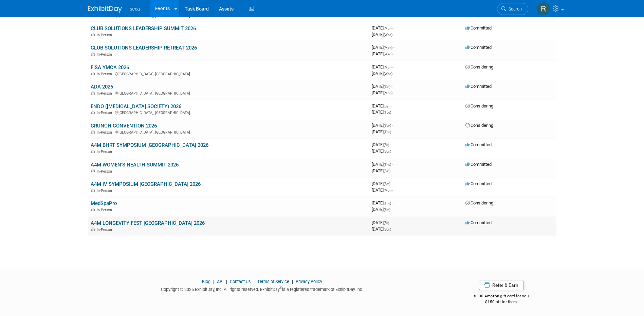  I want to click on a: Terms of Service, so click(273, 281).